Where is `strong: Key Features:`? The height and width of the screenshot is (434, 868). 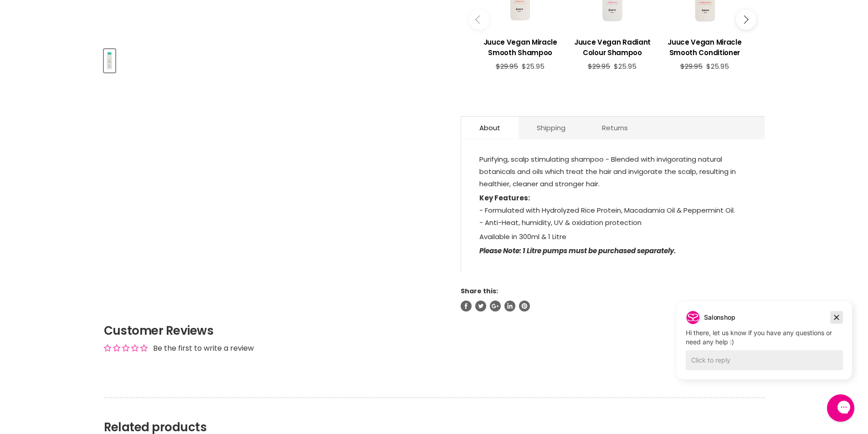
strong: Key Features: is located at coordinates (504, 197).